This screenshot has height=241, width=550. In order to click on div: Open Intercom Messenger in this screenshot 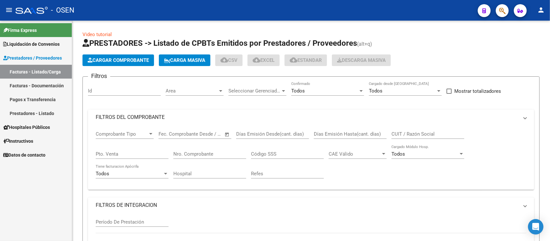, I will do `click(536, 227)`.